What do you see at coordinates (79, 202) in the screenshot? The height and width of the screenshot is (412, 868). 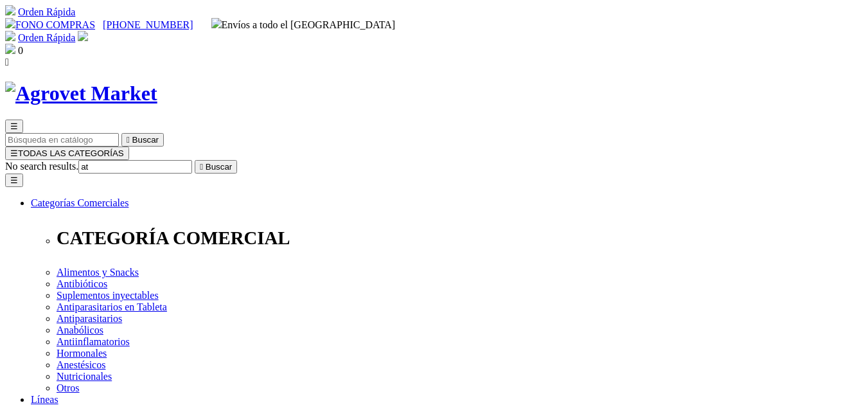 I see `a: Categorías Comerciales` at bounding box center [79, 202].